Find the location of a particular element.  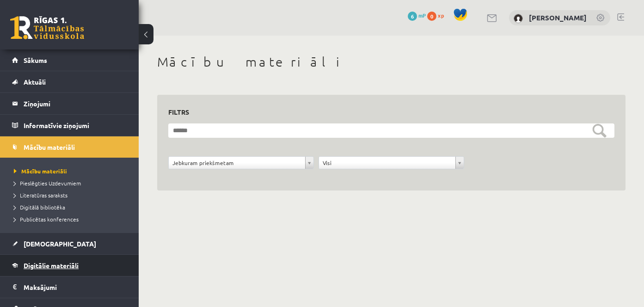

a: Aktuāli is located at coordinates (69, 82).